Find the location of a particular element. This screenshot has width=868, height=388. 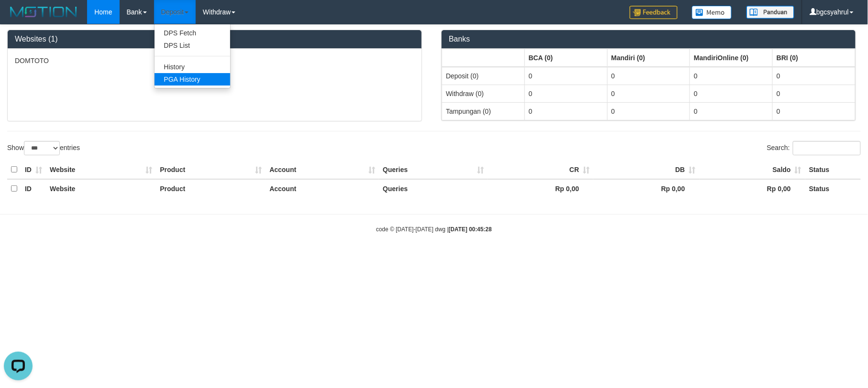

td: Tampungan (0) is located at coordinates (483, 111).